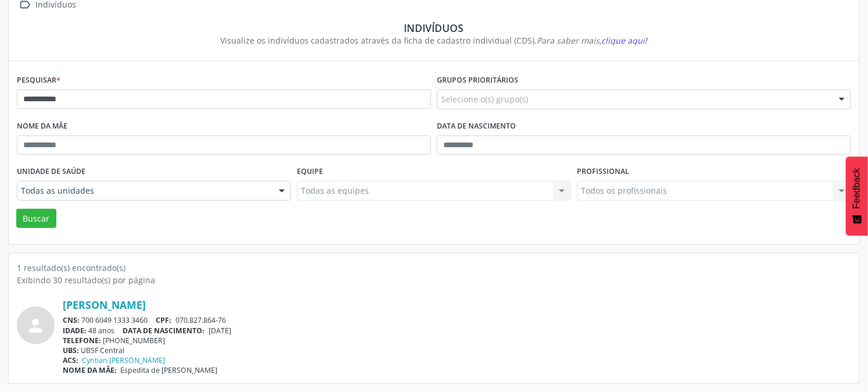 This screenshot has height=392, width=868. I want to click on label: Pesquisar, so click(38, 81).